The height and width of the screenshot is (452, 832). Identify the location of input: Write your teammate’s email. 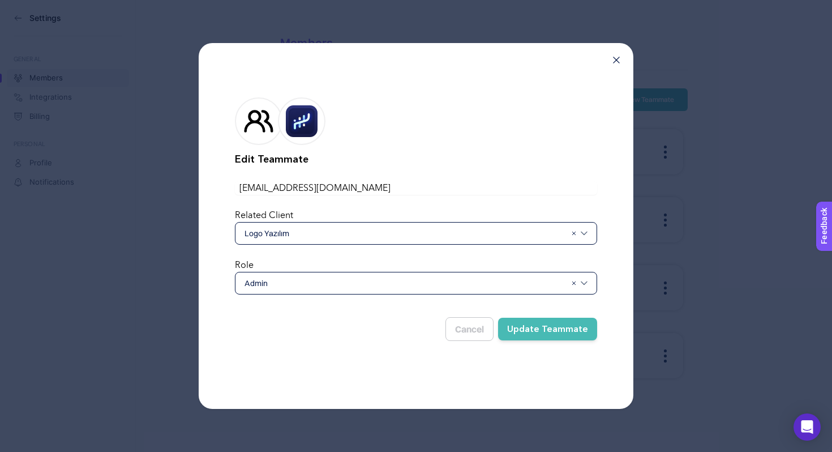
(416, 188).